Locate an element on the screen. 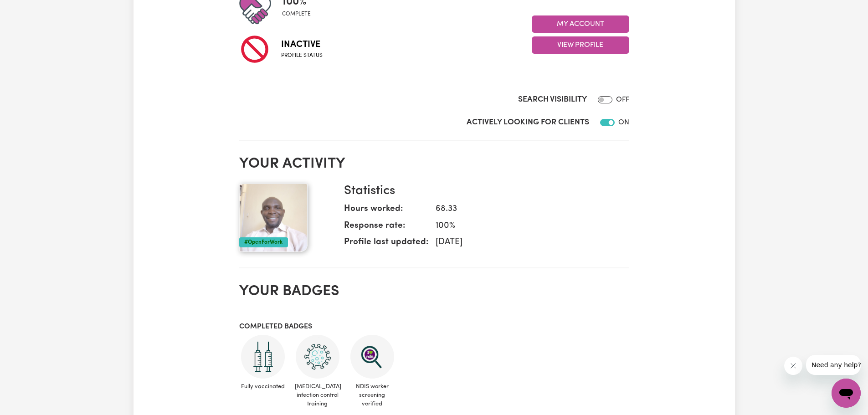 The width and height of the screenshot is (868, 415). h2: Your activity is located at coordinates (434, 164).